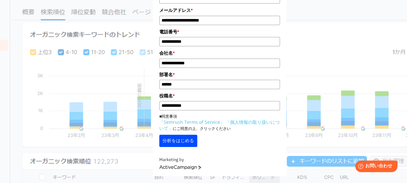 This screenshot has width=407, height=183. Describe the element at coordinates (220, 125) in the screenshot. I see `a: 「個人情報の取り扱いについて」` at that location.